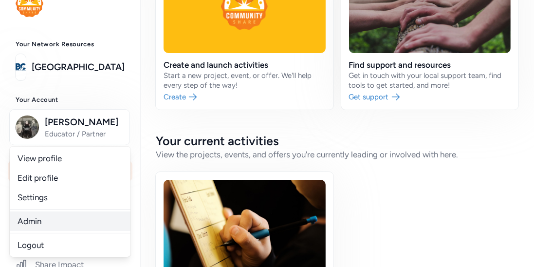  I want to click on img: logo, so click(20, 67).